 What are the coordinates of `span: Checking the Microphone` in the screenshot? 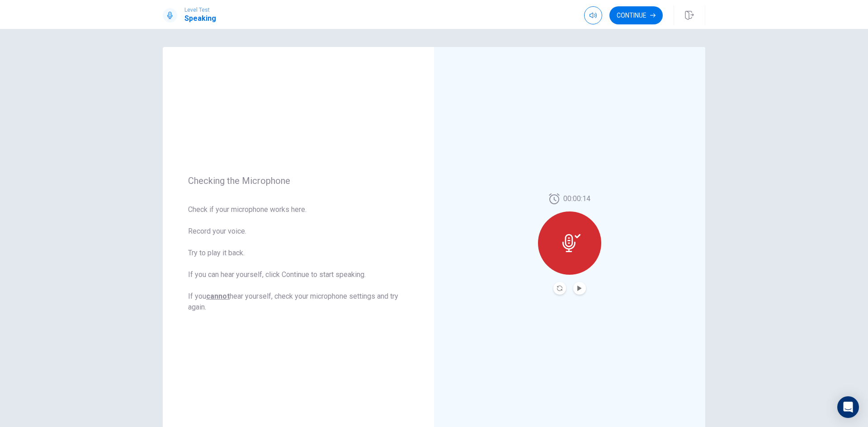 It's located at (298, 181).